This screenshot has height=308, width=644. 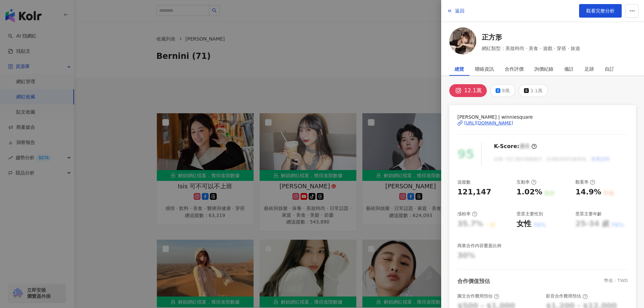 What do you see at coordinates (616, 281) in the screenshot?
I see `div: 幣值：TWD` at bounding box center [616, 281].